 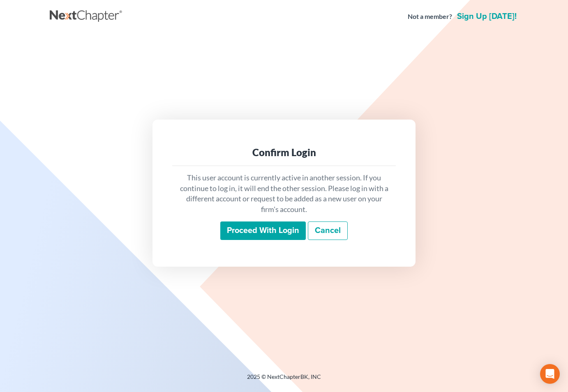 What do you see at coordinates (327, 231) in the screenshot?
I see `a: Cancel` at bounding box center [327, 231].